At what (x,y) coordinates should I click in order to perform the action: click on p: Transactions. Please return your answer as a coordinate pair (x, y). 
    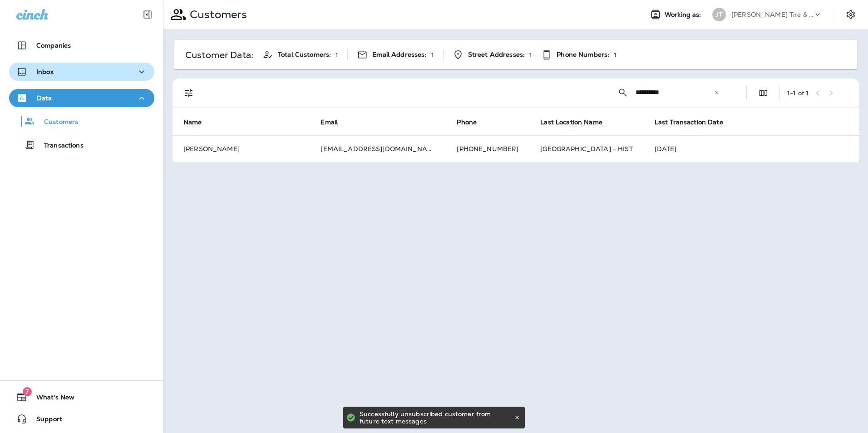
    Looking at the image, I should click on (59, 146).